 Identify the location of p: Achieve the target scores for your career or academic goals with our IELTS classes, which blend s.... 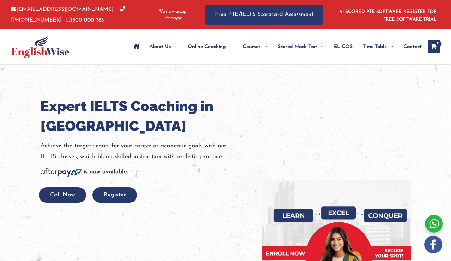
(147, 151).